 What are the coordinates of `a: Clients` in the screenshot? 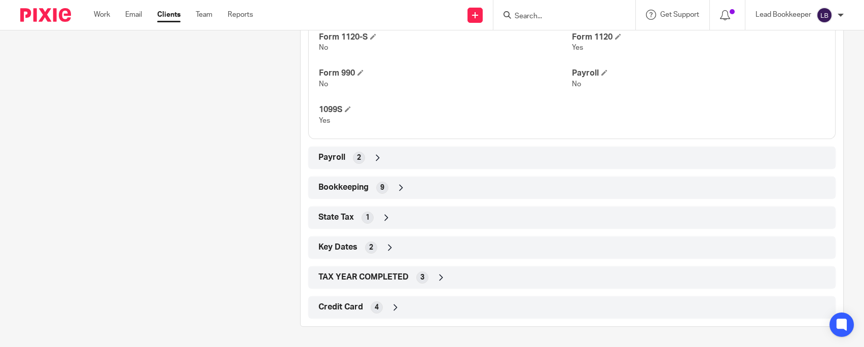 It's located at (169, 15).